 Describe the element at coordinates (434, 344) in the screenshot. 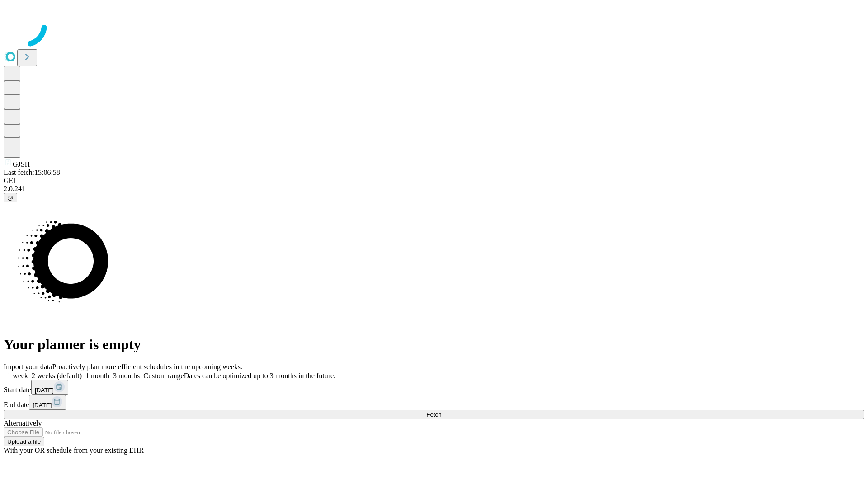

I see `h1: Your planner is empty` at that location.